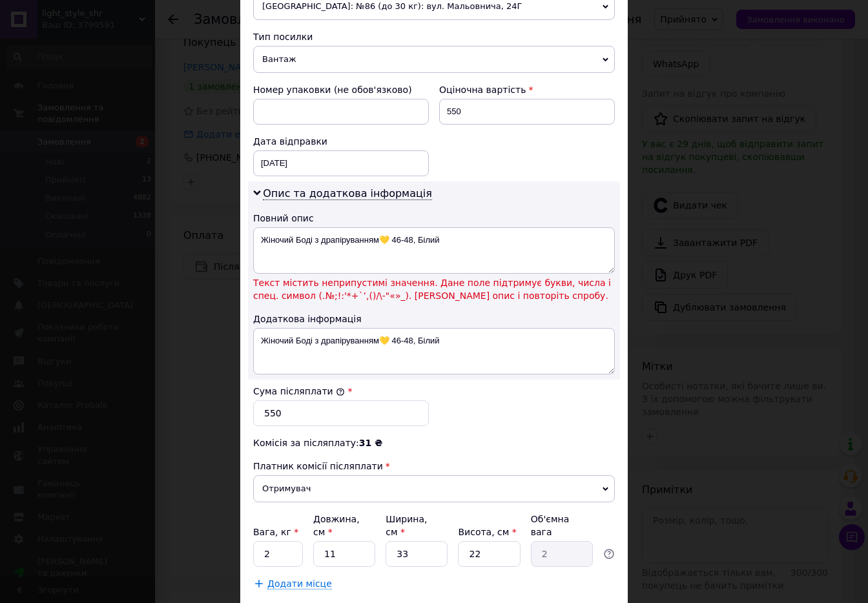 This screenshot has width=868, height=603. What do you see at coordinates (527, 90) in the screenshot?
I see `div: Оціночна вартість` at bounding box center [527, 90].